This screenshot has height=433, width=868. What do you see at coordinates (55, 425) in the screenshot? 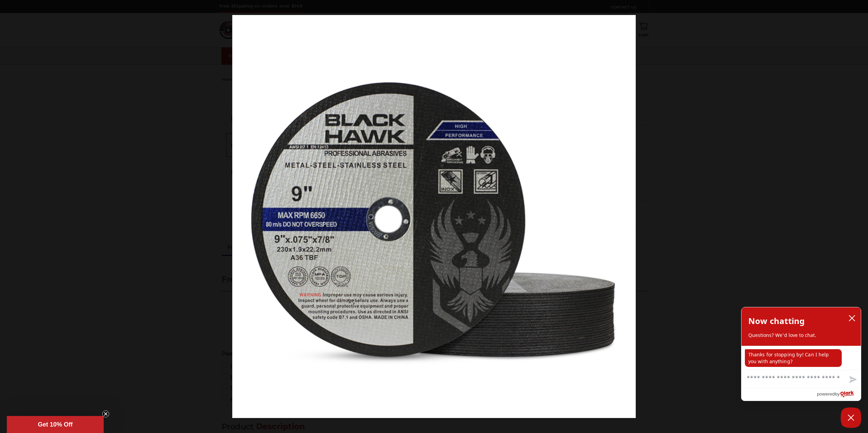
I see `div: Get 10% OffClose teaser` at bounding box center [55, 425].